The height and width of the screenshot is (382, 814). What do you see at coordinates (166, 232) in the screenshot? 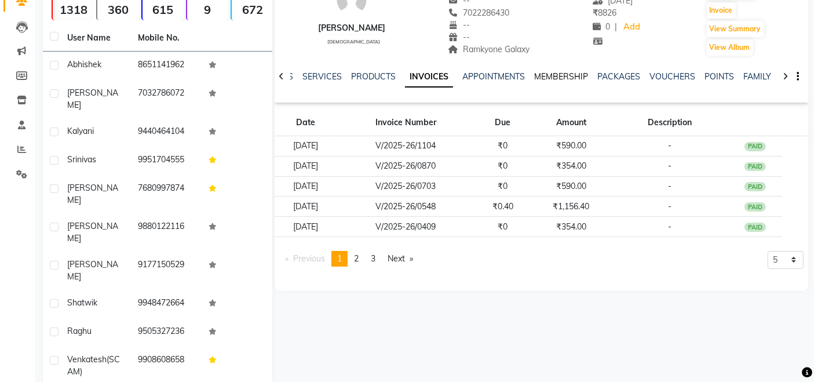
I see `td: 9880122116` at bounding box center [166, 232].